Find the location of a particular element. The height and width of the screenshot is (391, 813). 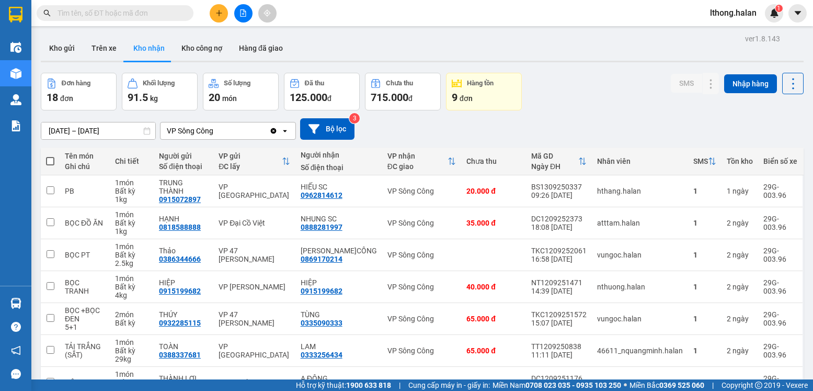

span: message is located at coordinates (16, 373).